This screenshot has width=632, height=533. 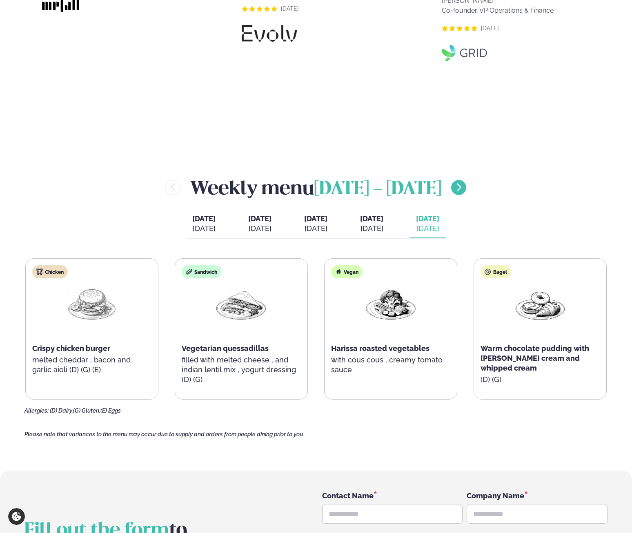 What do you see at coordinates (87, 411) in the screenshot?
I see `span: (G) Gluten,` at bounding box center [87, 411].